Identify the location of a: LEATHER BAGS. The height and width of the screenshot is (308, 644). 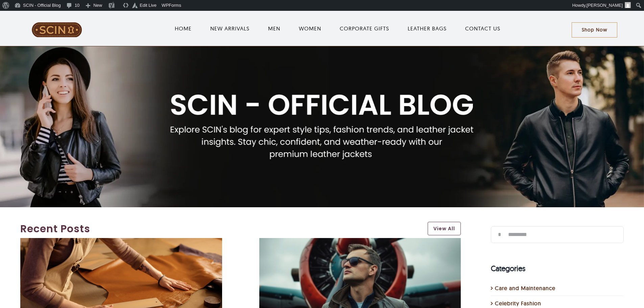
(427, 28).